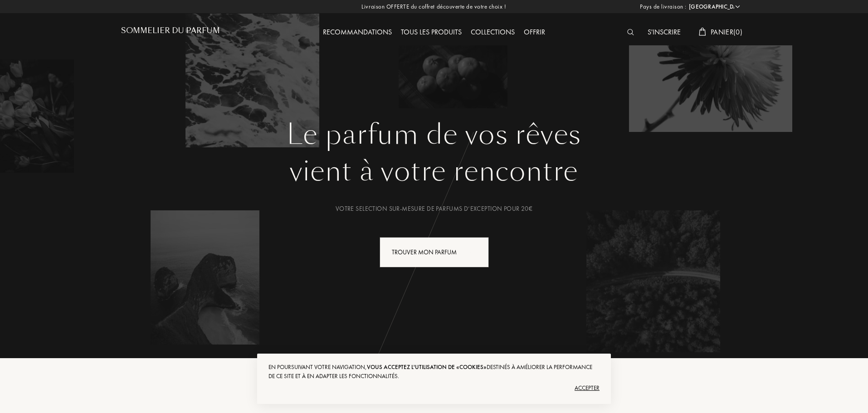 The height and width of the screenshot is (413, 868). Describe the element at coordinates (434, 134) in the screenshot. I see `h1: Le parfum de vos rêves` at that location.